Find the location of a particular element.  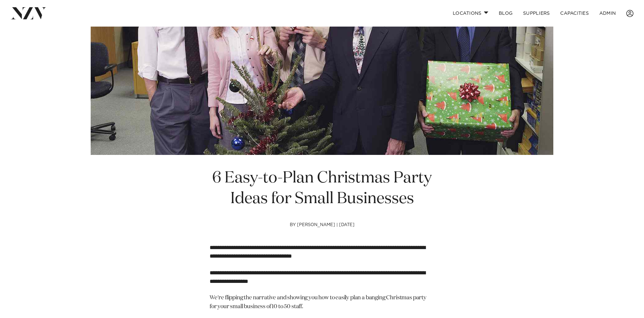

a: Locations is located at coordinates (471, 13).